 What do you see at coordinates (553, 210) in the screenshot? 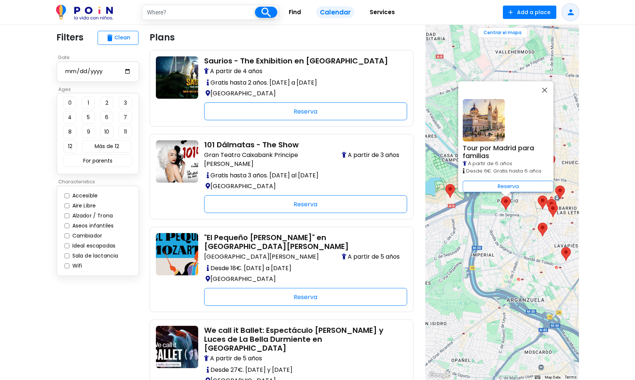
I see `div: Entradas a Museo de las Ilusiones de Madrid` at bounding box center [553, 210].